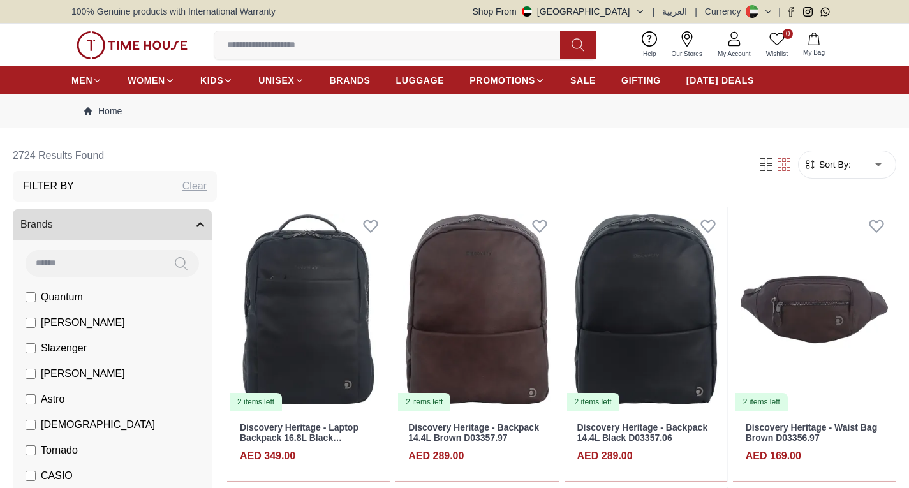 The image size is (909, 488). I want to click on button: العربية, so click(674, 11).